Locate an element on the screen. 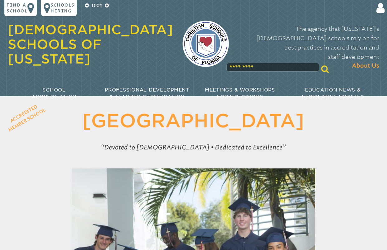 The image size is (387, 250). p: 100% is located at coordinates (96, 6).